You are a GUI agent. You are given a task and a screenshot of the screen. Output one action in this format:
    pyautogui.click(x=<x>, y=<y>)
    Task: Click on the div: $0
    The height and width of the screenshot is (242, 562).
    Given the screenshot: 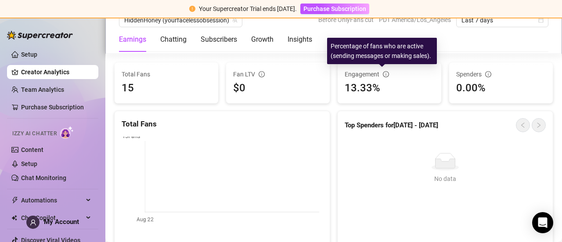 What is the action you would take?
    pyautogui.click(x=278, y=88)
    